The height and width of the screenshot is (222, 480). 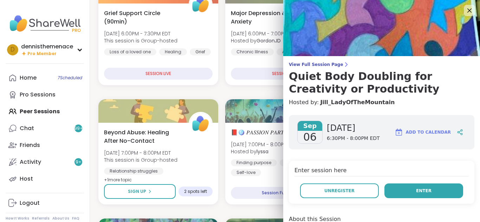 What do you see at coordinates (45, 162) in the screenshot?
I see `a: Activity9+` at bounding box center [45, 162].